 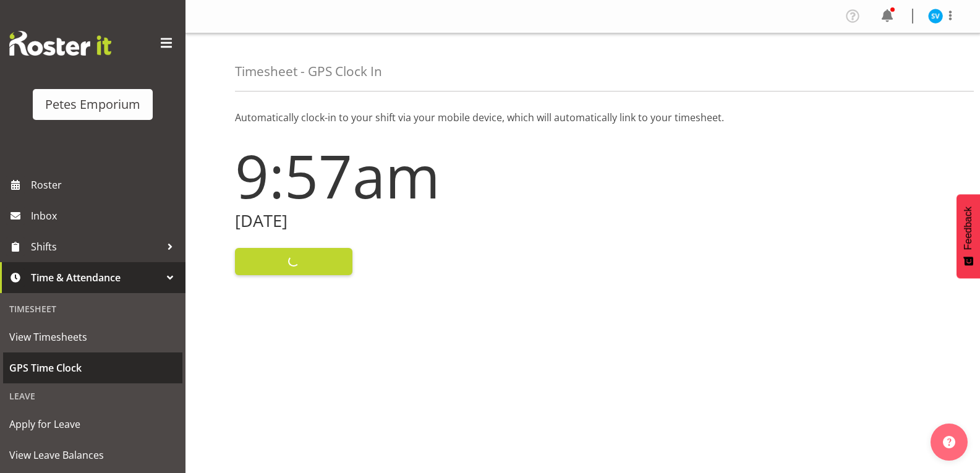 What do you see at coordinates (92, 424) in the screenshot?
I see `span: Apply for Leave` at bounding box center [92, 424].